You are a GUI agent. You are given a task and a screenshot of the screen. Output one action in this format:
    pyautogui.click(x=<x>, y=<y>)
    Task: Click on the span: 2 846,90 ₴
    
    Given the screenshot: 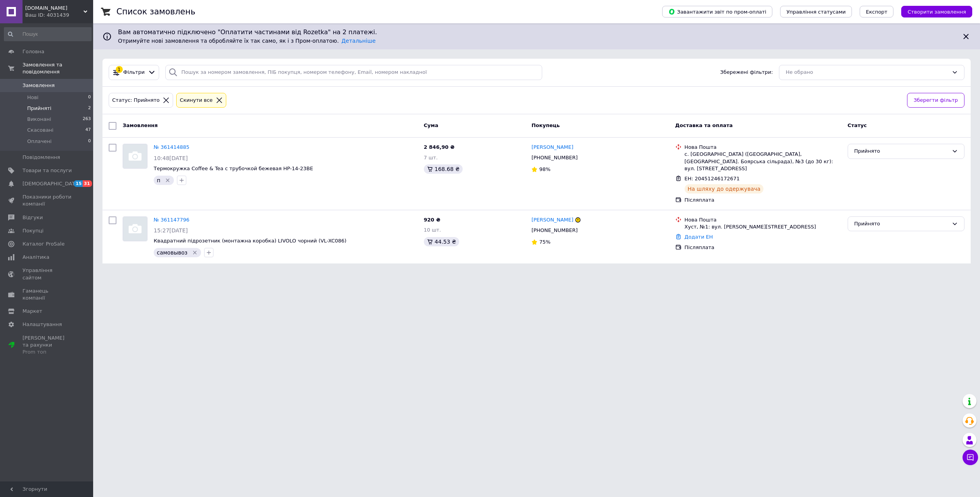 What is the action you would take?
    pyautogui.click(x=439, y=147)
    